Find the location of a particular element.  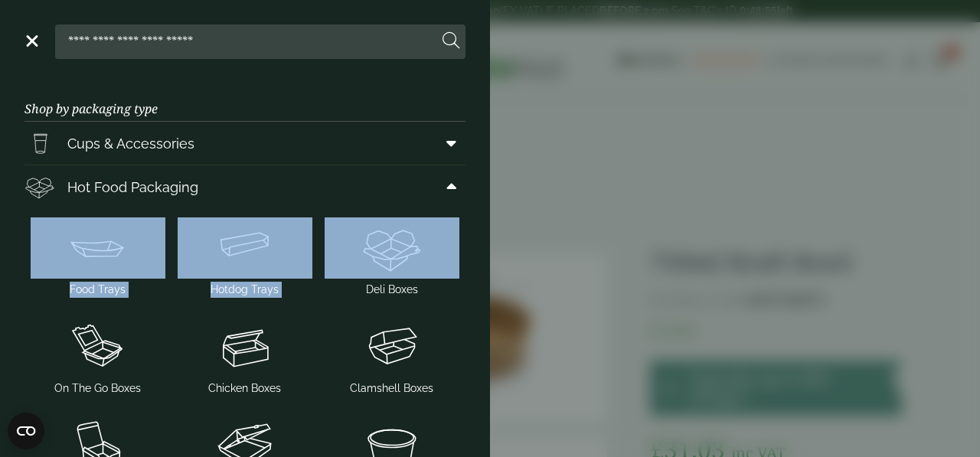

span: Cups & Accessories is located at coordinates (131, 143).